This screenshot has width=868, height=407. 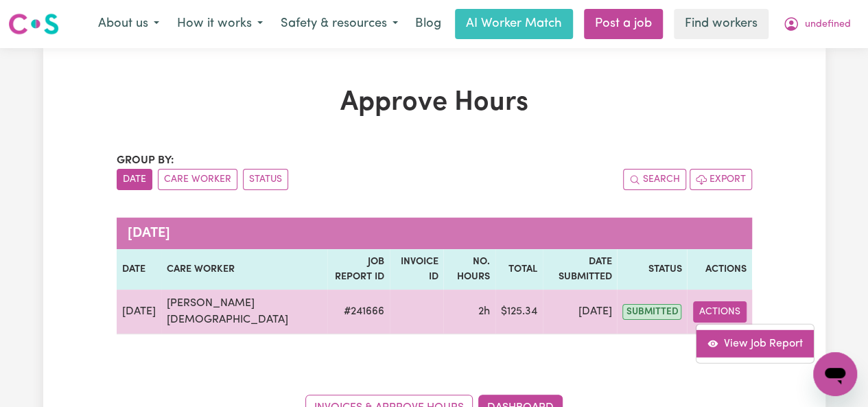 I want to click on a: View job report 241666, so click(x=754, y=343).